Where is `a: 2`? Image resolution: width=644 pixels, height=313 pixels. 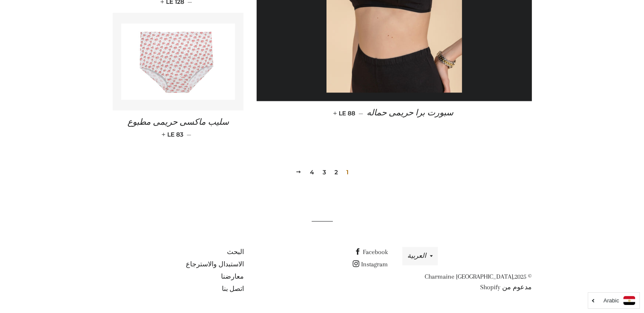
a: 2 is located at coordinates (336, 172).